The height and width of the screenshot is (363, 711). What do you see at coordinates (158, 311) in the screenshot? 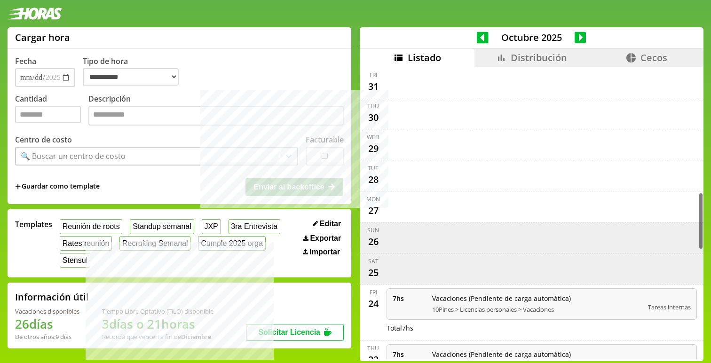
I see `div: Tiempo Libre Optativo (TiLO) disponible` at bounding box center [158, 311].